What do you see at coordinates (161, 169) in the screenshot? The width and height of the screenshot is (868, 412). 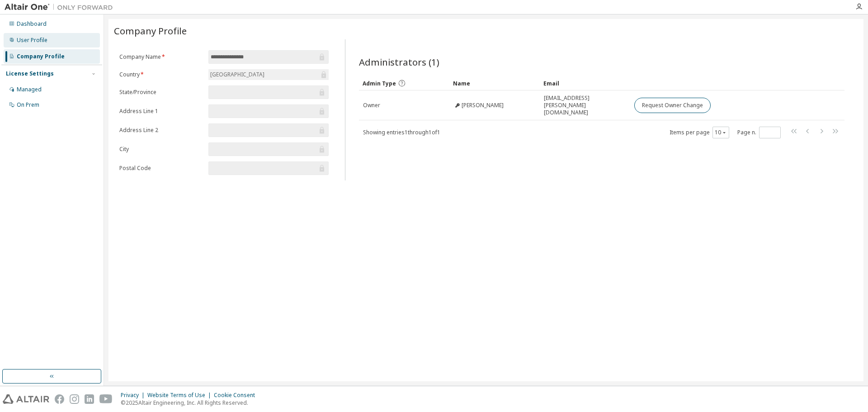 I see `label: Postal Code` at bounding box center [161, 169].